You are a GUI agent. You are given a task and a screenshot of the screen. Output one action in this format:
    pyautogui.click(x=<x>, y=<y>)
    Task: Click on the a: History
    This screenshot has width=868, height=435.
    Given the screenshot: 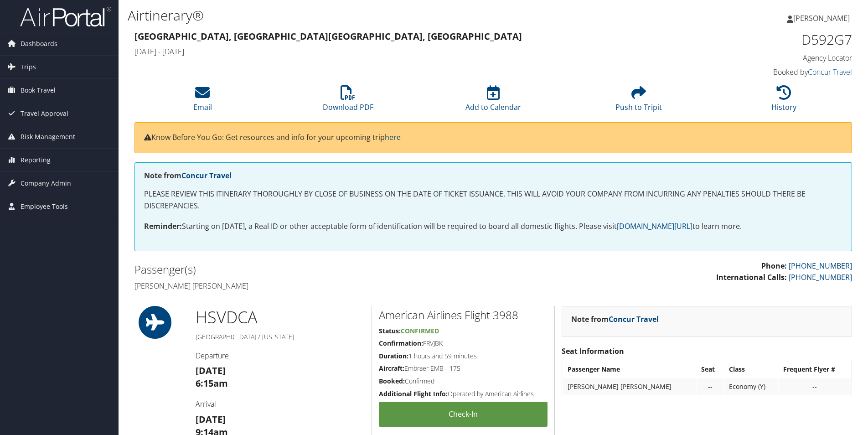 What is the action you would take?
    pyautogui.click(x=784, y=101)
    